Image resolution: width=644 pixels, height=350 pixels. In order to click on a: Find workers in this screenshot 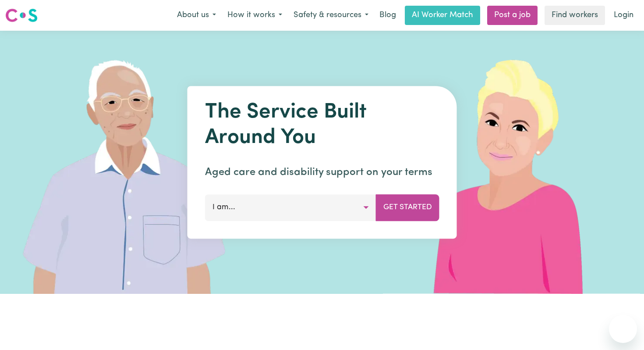, I will do `click(575, 15)`.